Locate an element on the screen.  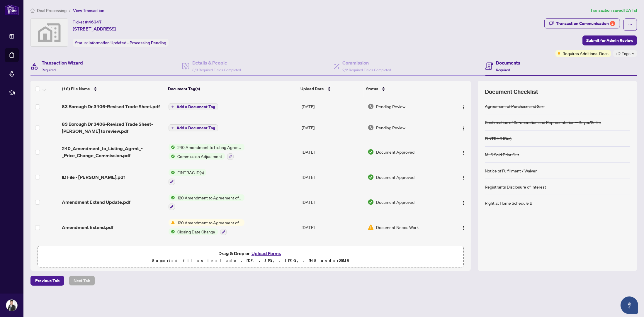
div: Notice of Fulfillment / Waiver is located at coordinates (511, 171).